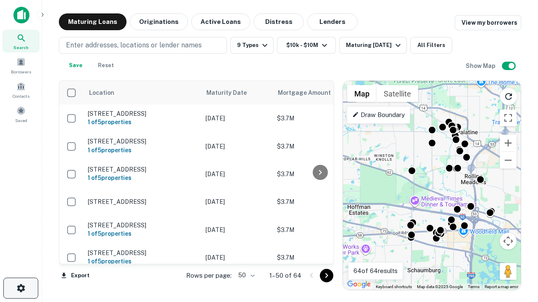  I want to click on p: 64 of 64 results, so click(375, 271).